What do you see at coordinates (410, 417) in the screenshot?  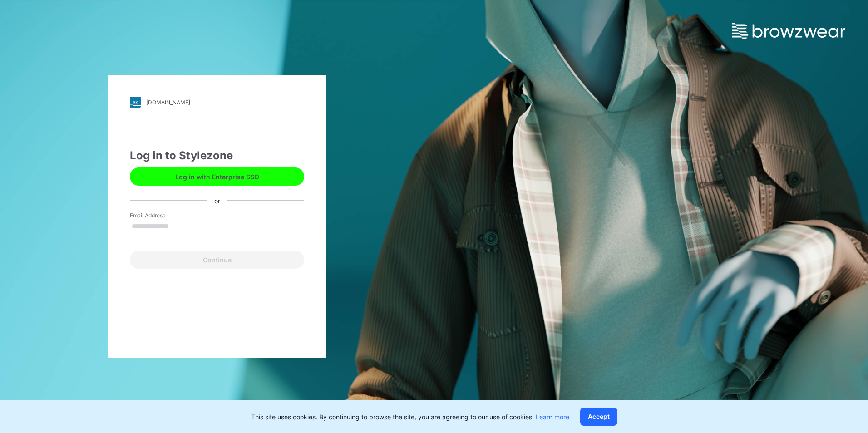 I see `p: This site uses cookies. By continuing to browse the site, you are agreeing to our use of cookies.` at bounding box center [410, 417].